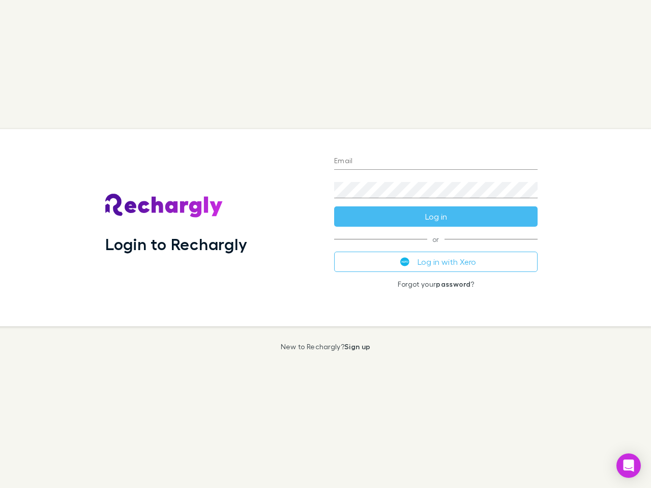 The height and width of the screenshot is (488, 651). What do you see at coordinates (453, 284) in the screenshot?
I see `a: password` at bounding box center [453, 284].